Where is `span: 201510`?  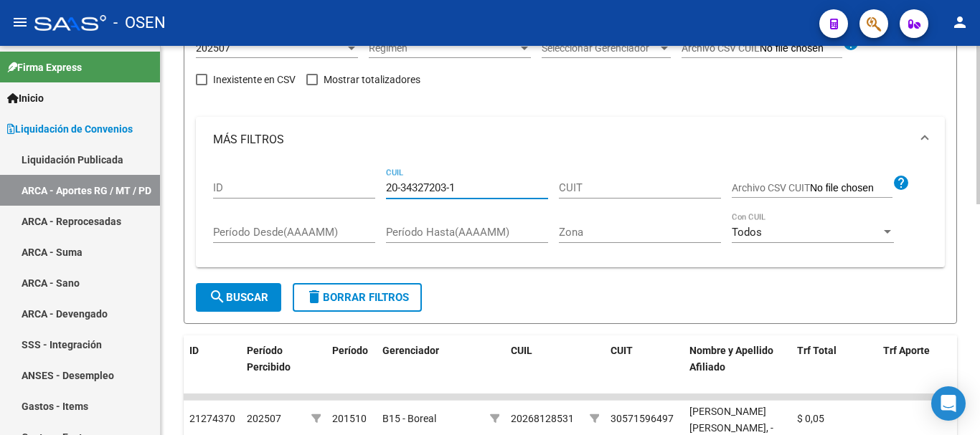
span: 201510 is located at coordinates (349, 418).